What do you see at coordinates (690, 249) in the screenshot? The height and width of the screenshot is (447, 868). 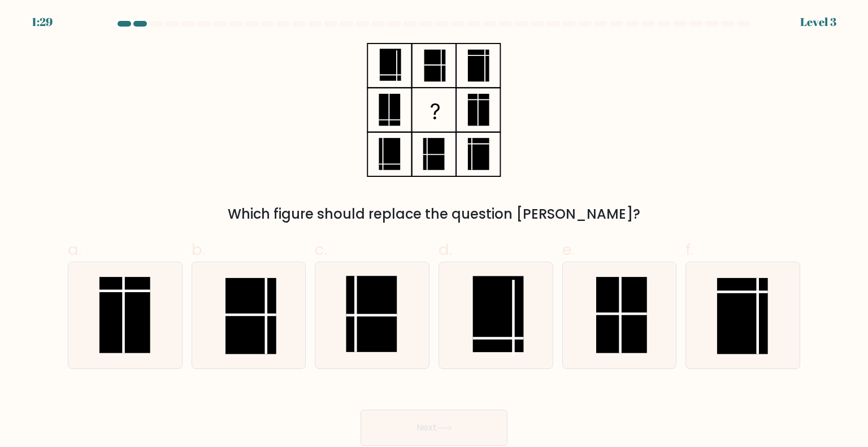 I see `span: f.` at bounding box center [690, 249].